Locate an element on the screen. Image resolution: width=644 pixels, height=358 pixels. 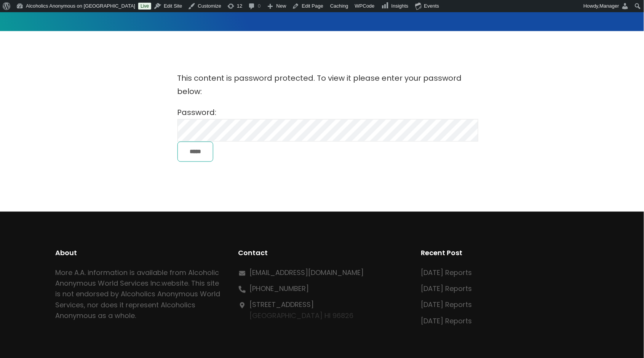
h2: Contact is located at coordinates (322, 253).